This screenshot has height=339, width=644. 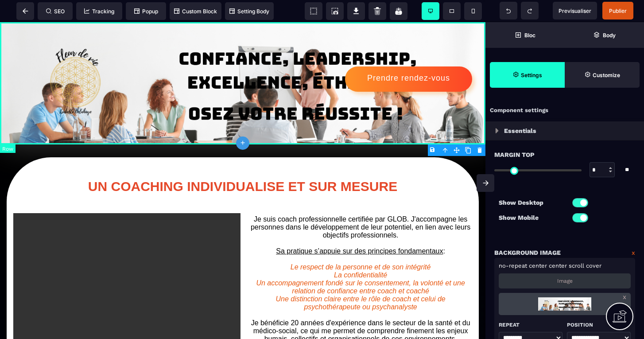 What do you see at coordinates (576, 266) in the screenshot?
I see `span: scroll` at bounding box center [576, 266].